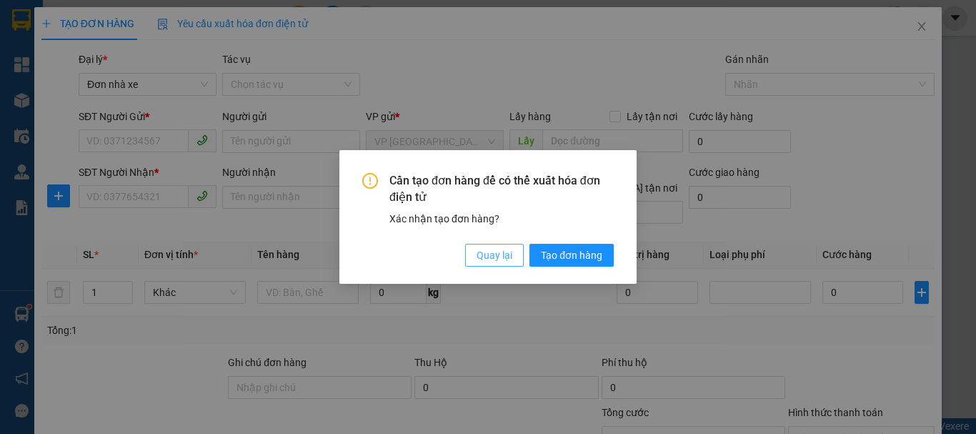 The height and width of the screenshot is (434, 976). I want to click on button: Tạo đơn hàng, so click(572, 255).